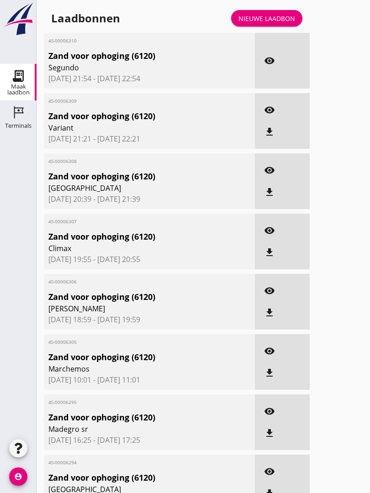 This screenshot has width=370, height=493. What do you see at coordinates (18, 126) in the screenshot?
I see `div: Terminals` at bounding box center [18, 126].